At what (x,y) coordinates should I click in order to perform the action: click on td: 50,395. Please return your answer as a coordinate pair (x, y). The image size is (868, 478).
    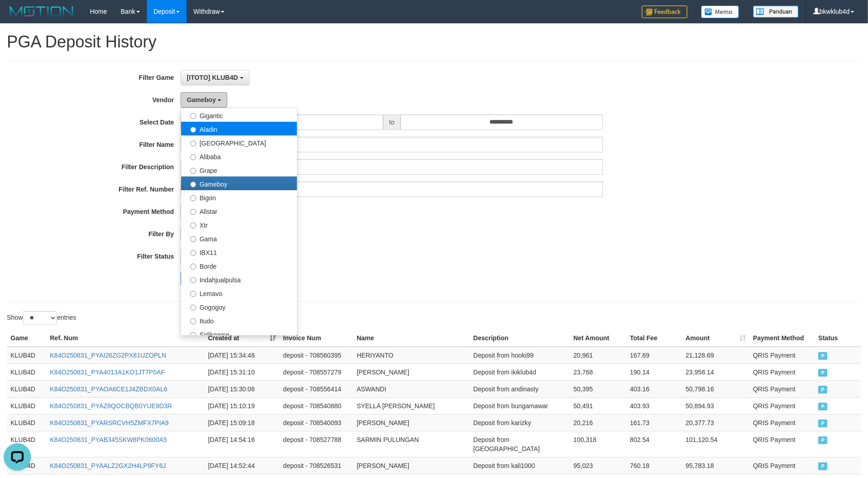
    Looking at the image, I should click on (598, 389).